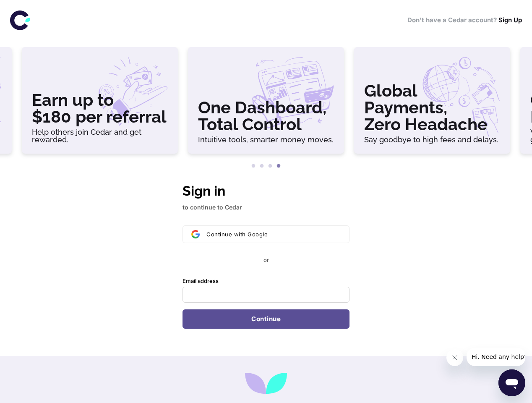 Image resolution: width=532 pixels, height=403 pixels. What do you see at coordinates (266, 260) in the screenshot?
I see `p: or` at bounding box center [266, 260].